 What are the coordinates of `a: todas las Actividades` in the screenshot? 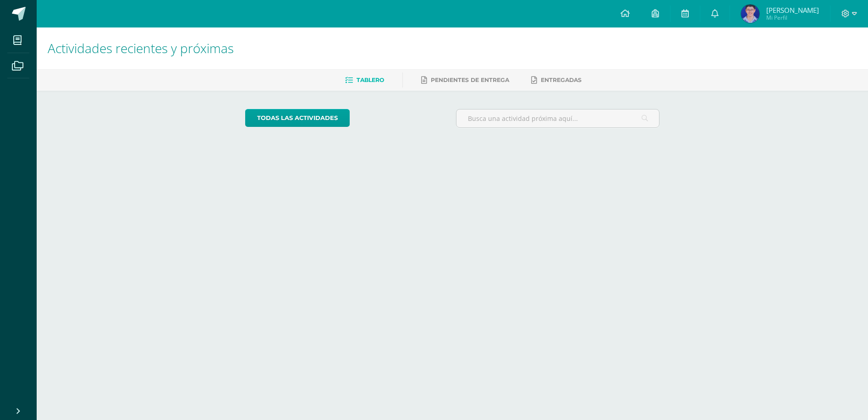 It's located at (298, 118).